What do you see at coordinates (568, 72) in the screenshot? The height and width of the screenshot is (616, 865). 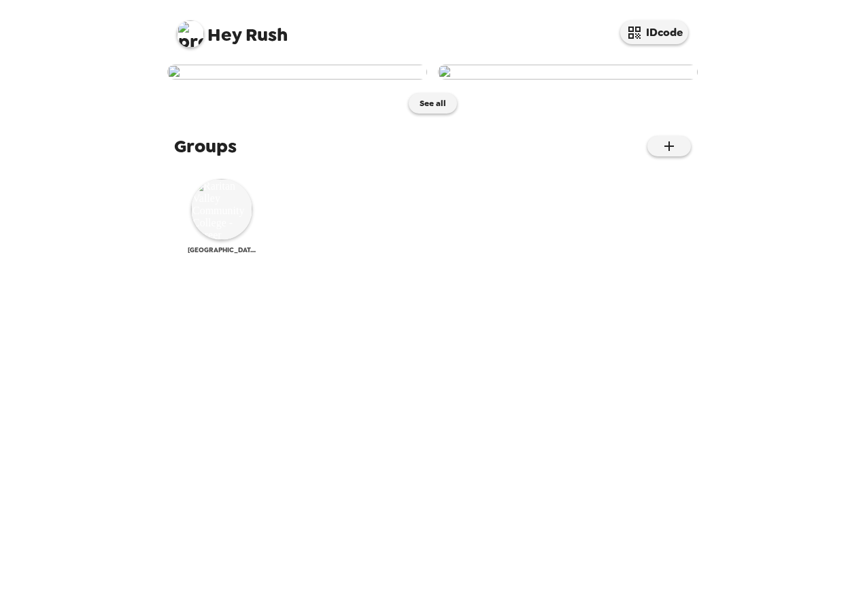 I see `img: user-281050` at bounding box center [568, 72].